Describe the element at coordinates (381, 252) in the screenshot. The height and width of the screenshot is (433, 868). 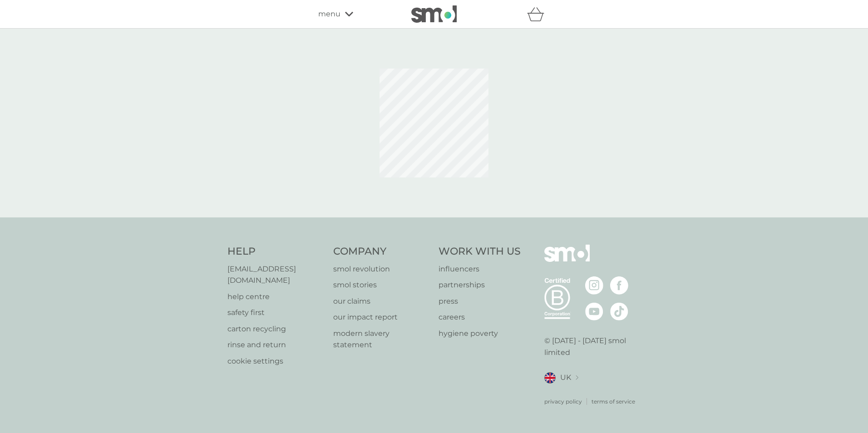
I see `h4: Company` at that location.